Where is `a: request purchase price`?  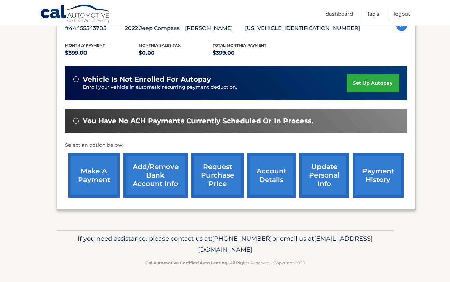
a: request purchase price is located at coordinates (218, 175).